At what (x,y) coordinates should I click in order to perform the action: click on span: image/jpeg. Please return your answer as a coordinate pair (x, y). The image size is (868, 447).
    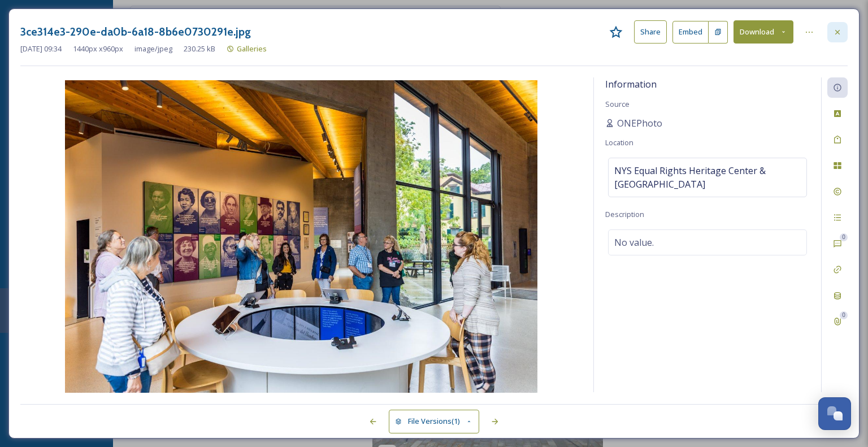
    Looking at the image, I should click on (153, 48).